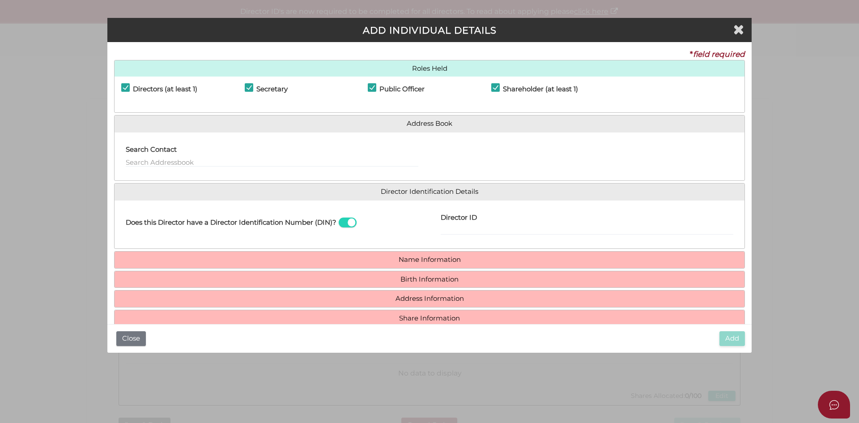 The image size is (859, 423). Describe the element at coordinates (732, 338) in the screenshot. I see `button: Add` at that location.